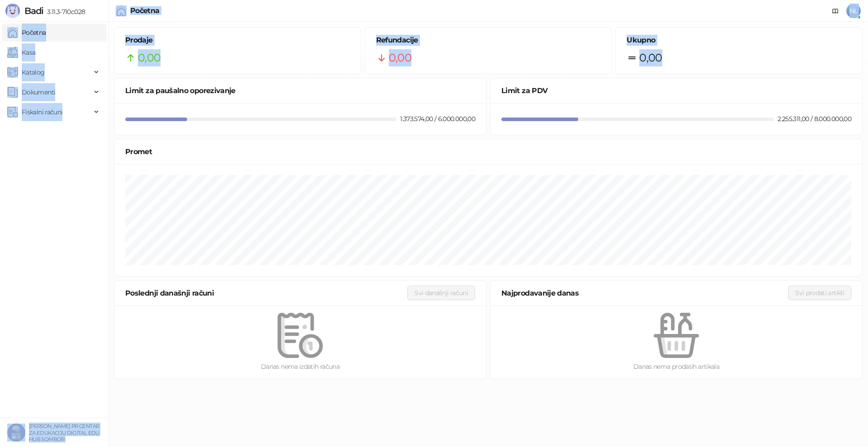 The width and height of the screenshot is (868, 447). Describe the element at coordinates (238, 40) in the screenshot. I see `h5: Prodaje` at that location.